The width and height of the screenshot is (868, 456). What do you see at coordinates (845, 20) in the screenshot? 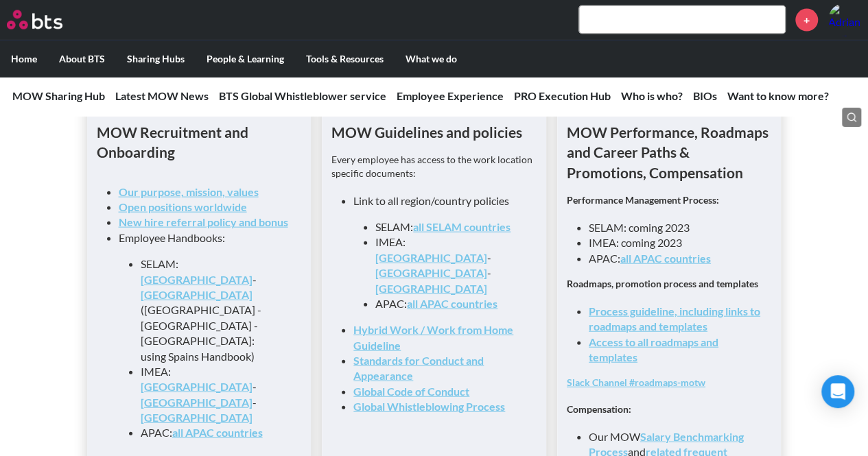
I see `a: Profile` at bounding box center [845, 20].